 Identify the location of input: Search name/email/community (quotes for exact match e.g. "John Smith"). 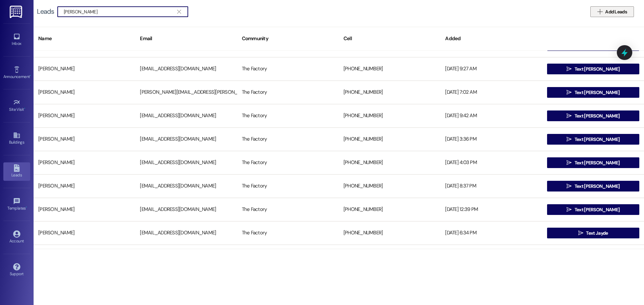
(119, 12).